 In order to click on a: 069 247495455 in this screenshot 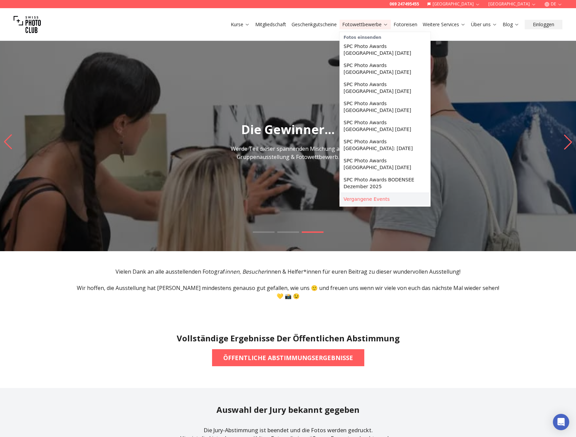, I will do `click(404, 4)`.